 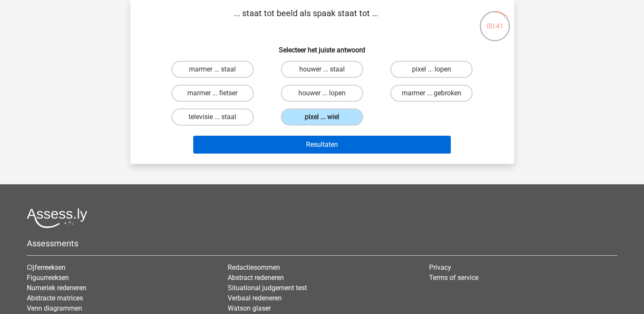 I want to click on label: houwer ... staal, so click(x=322, y=69).